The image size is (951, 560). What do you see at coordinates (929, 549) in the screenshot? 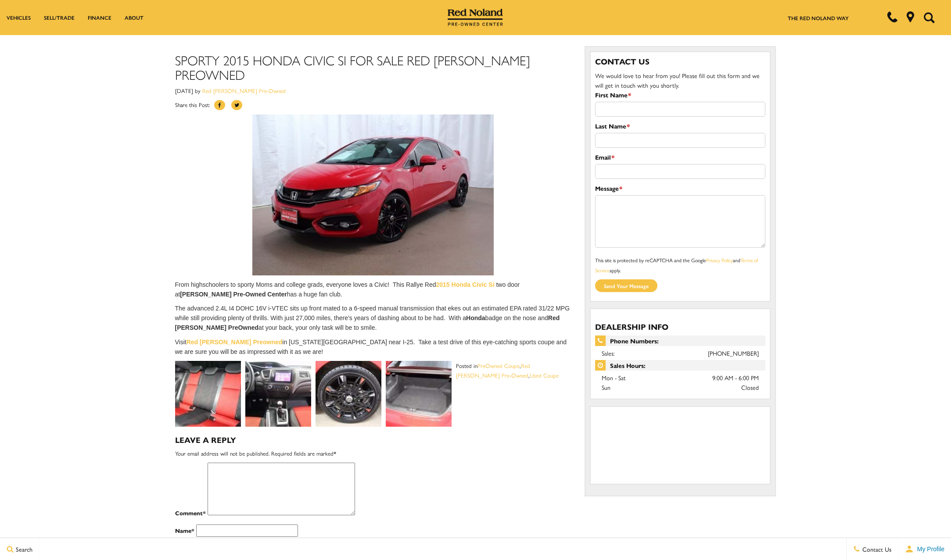
I see `span: My Profile` at bounding box center [929, 549].